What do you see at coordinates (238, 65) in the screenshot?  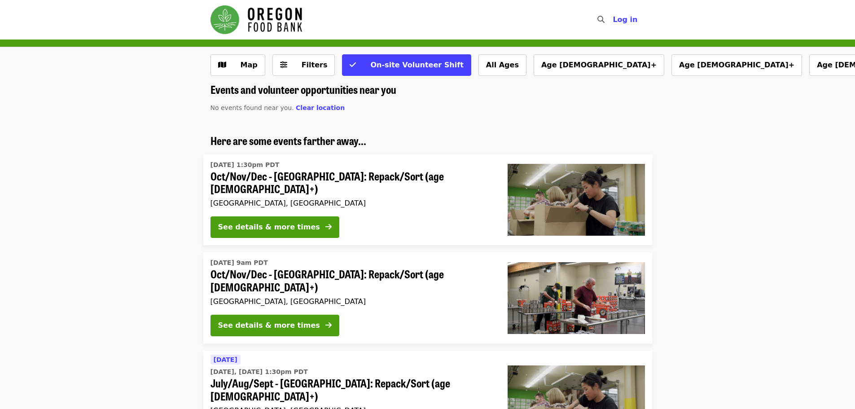 I see `button: Show map view` at bounding box center [238, 65].